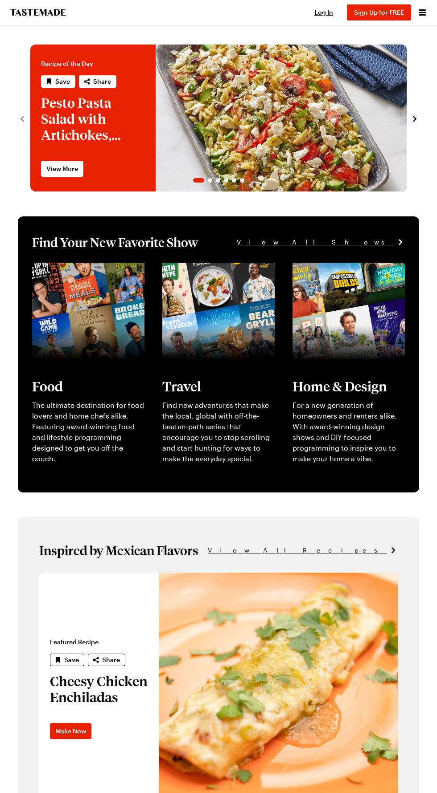 This screenshot has height=793, width=437. What do you see at coordinates (70, 731) in the screenshot?
I see `a: Make Now` at bounding box center [70, 731].